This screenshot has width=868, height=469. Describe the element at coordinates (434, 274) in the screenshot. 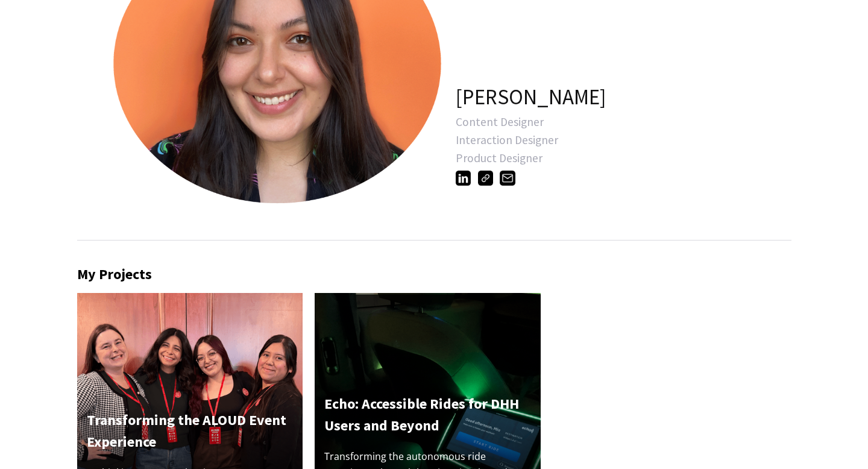

I see `h2: My Projects` at that location.